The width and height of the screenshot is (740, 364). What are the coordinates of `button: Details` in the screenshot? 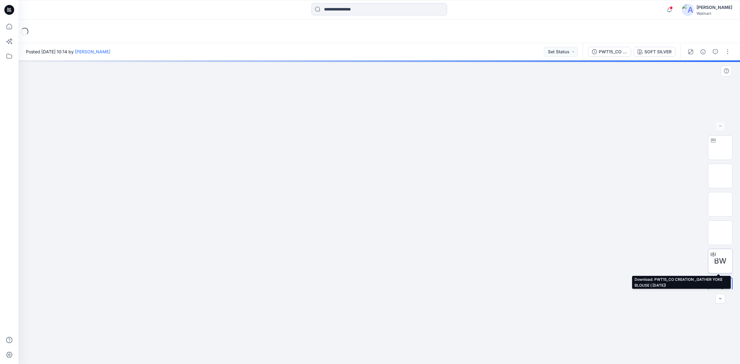 It's located at (703, 52).